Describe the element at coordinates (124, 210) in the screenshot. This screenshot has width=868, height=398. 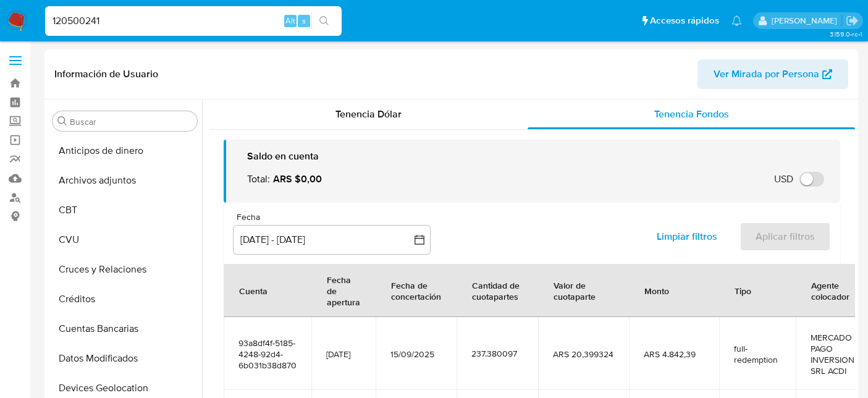
I see `button: CBT` at that location.